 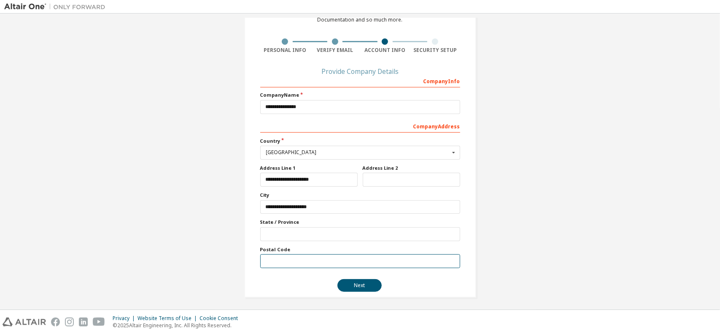 What do you see at coordinates (178, 325) in the screenshot?
I see `p: © 2025 Altair Engineering, Inc. All Rights Reserved.` at bounding box center [178, 325].